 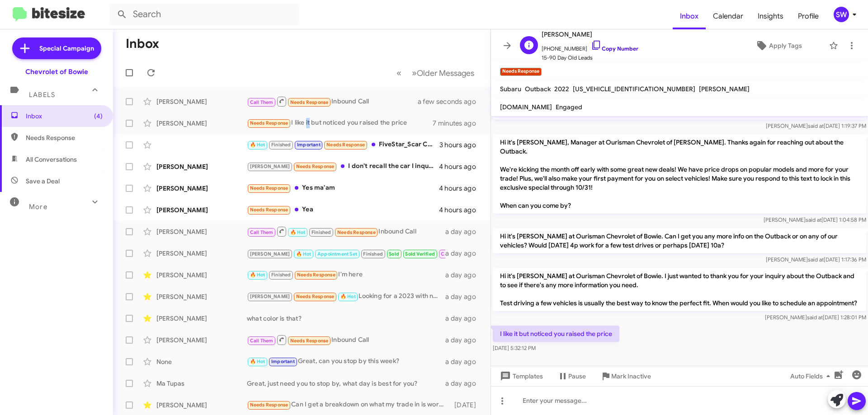 What do you see at coordinates (346, 383) in the screenshot?
I see `div: Great, just need you to stop by, what day is best for you?` at bounding box center [346, 383].